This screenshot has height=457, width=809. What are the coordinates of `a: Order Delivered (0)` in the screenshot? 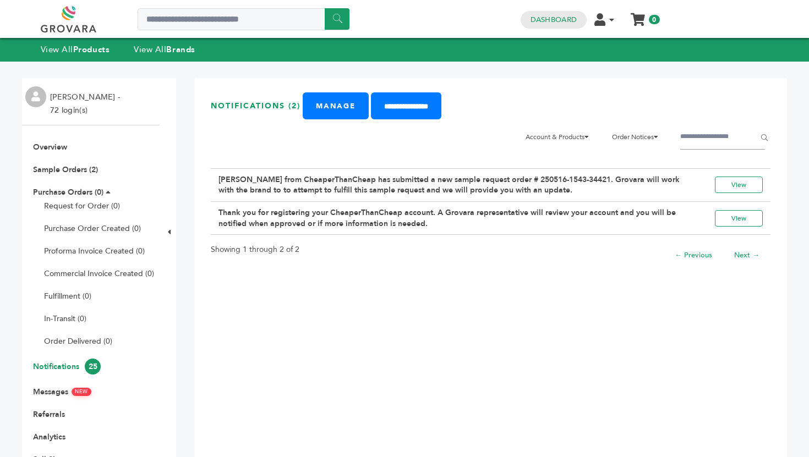 It's located at (78, 341).